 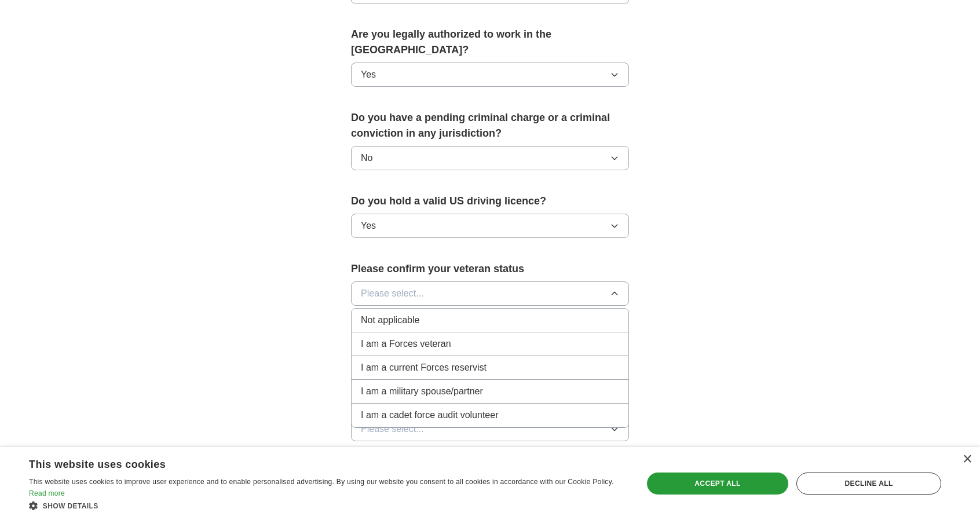 I want to click on label: Do you have a pending criminal charge or a criminal conviction in any jurisdiction?, so click(x=490, y=126).